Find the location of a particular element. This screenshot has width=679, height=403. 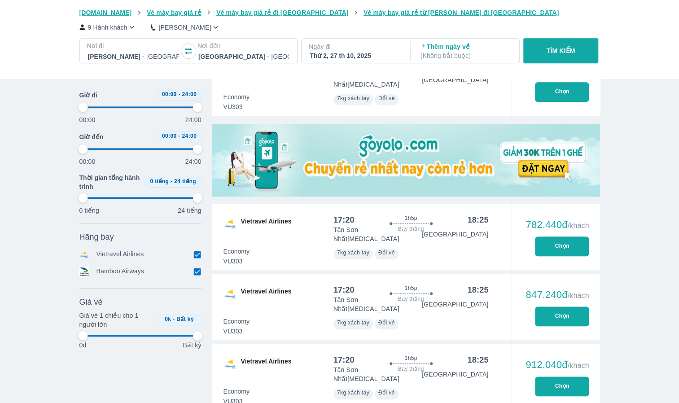

span: Giờ đến is located at coordinates (91, 137).